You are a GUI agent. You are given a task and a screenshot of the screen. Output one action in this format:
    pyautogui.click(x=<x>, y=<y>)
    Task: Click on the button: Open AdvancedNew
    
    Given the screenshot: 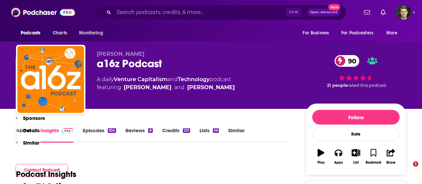 What is the action you would take?
    pyautogui.click(x=324, y=12)
    